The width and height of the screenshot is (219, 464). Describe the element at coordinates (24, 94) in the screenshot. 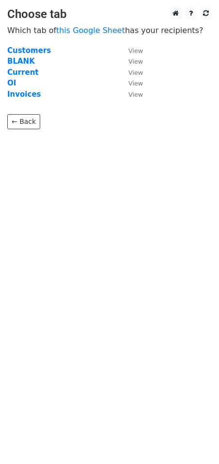

I see `strong: Invoices` at that location.